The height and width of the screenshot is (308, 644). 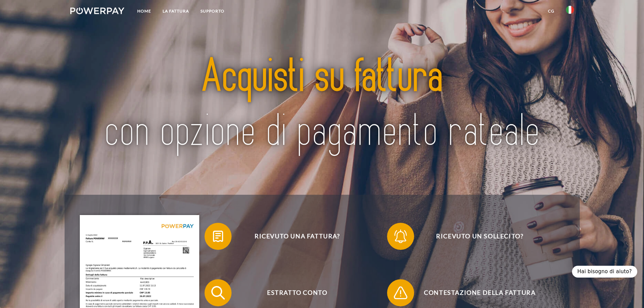 I want to click on a: Home, so click(x=144, y=11).